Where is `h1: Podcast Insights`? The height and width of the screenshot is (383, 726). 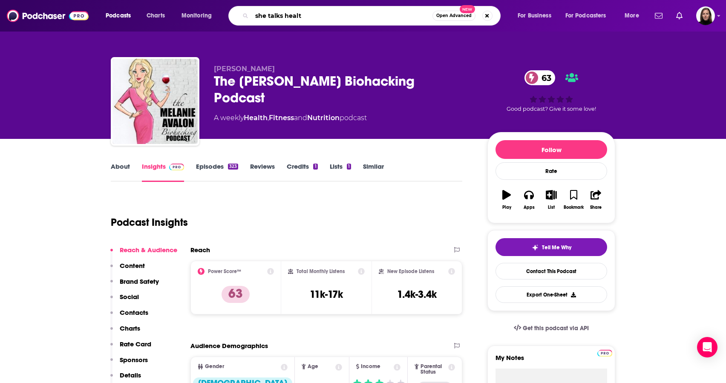 h1: Podcast Insights is located at coordinates (149, 222).